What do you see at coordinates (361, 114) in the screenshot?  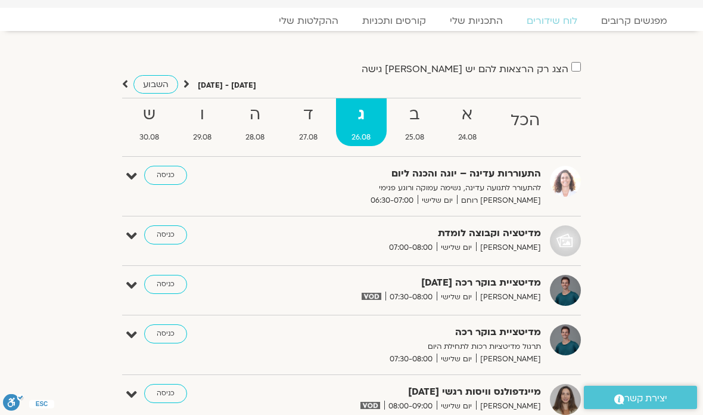 I see `strong: ג` at bounding box center [361, 114].